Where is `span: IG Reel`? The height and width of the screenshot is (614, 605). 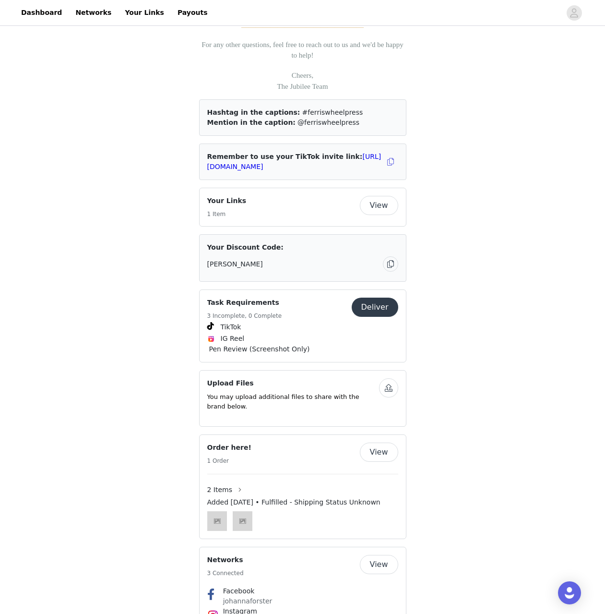 span: IG Reel is located at coordinates (233, 338).